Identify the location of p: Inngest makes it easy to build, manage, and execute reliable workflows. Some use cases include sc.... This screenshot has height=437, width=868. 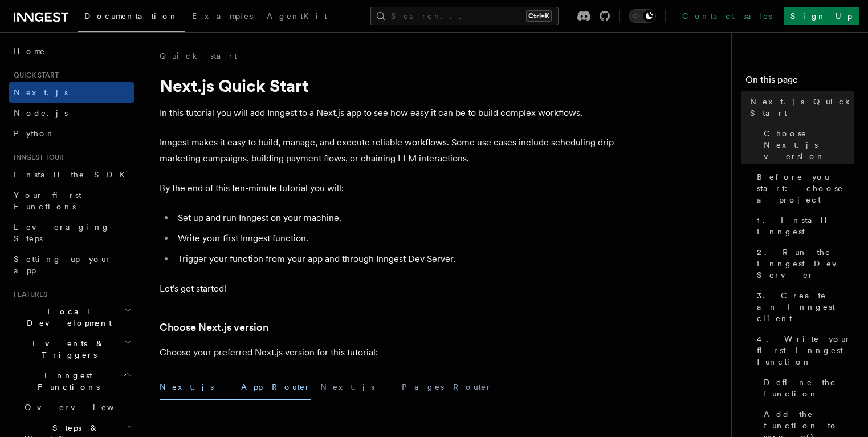
(387, 150).